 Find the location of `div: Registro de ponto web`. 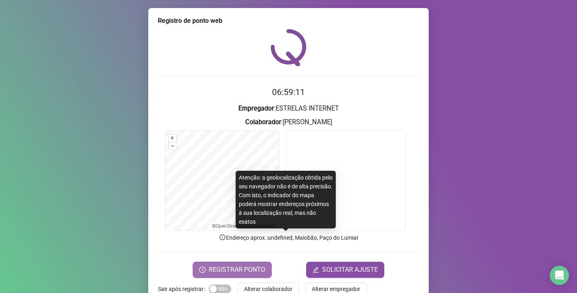

div: Registro de ponto web is located at coordinates (289, 21).